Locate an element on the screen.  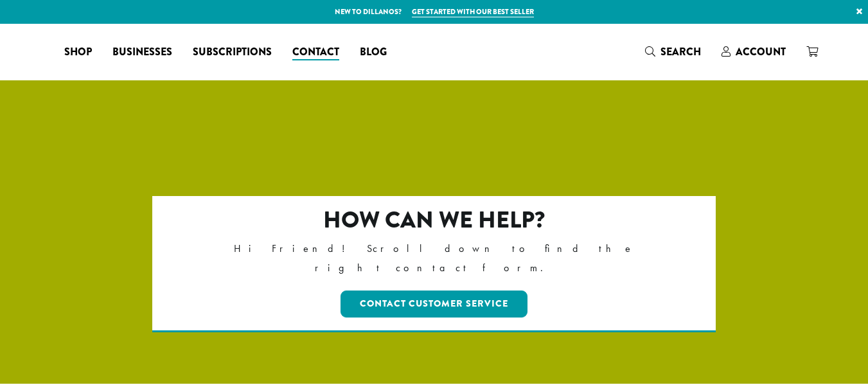
span: Search is located at coordinates (680, 51).